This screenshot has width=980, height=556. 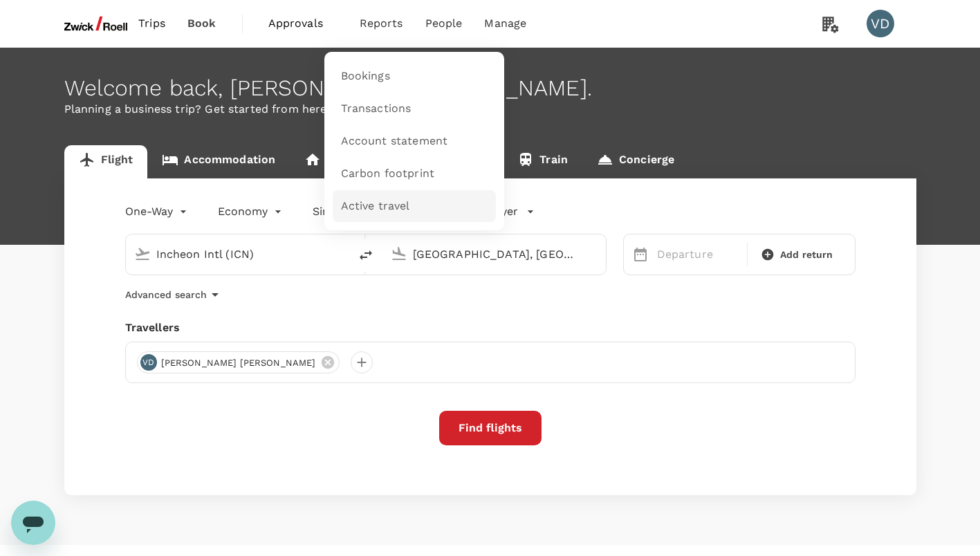 I want to click on a: Accommodation, so click(x=219, y=162).